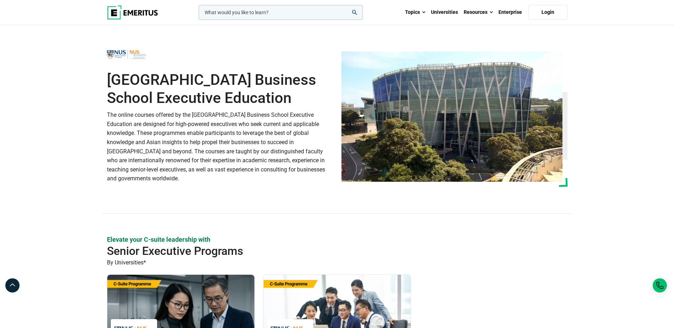 The image size is (674, 328). Describe the element at coordinates (548, 12) in the screenshot. I see `a: Login` at that location.